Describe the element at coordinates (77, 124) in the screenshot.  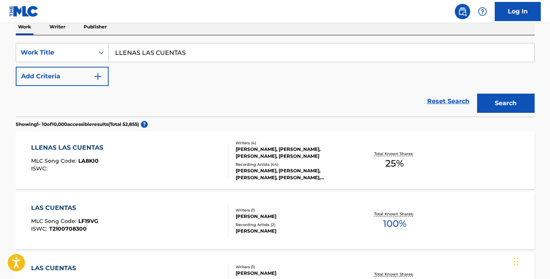
I see `p: Showing 1 - 10 of 10,000 accessible results (Total 52,855 )` at that location.